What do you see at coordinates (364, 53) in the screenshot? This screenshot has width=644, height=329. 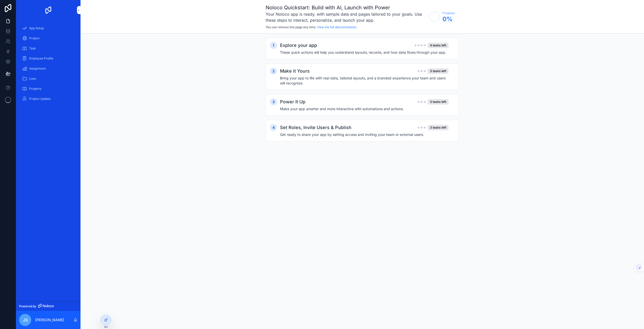 I see `h4: These quick actions will help you understand layouts, records, and how data flows through your app.` at bounding box center [364, 53].